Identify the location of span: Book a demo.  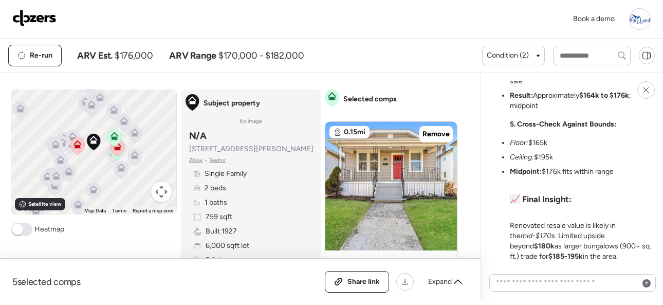
(593, 18).